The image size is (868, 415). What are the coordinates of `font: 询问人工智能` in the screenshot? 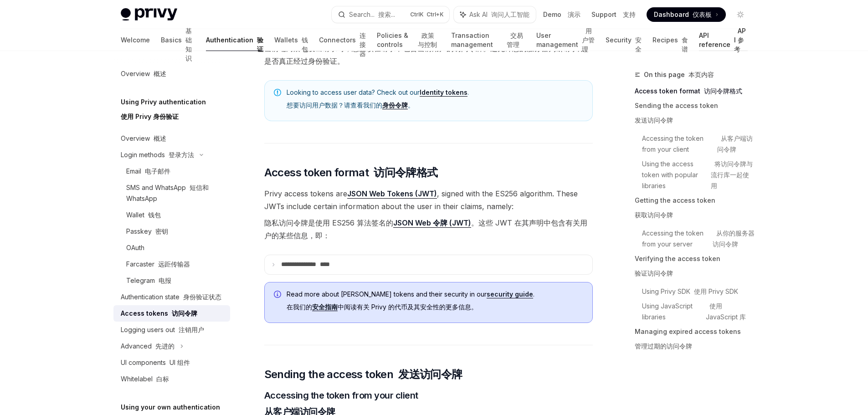 It's located at (510, 14).